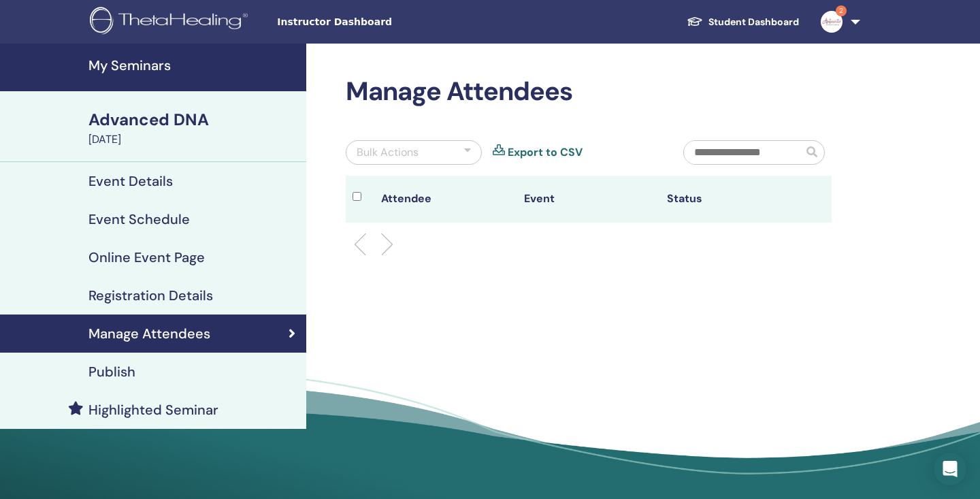 Image resolution: width=980 pixels, height=499 pixels. I want to click on h4: Online Event Page, so click(146, 257).